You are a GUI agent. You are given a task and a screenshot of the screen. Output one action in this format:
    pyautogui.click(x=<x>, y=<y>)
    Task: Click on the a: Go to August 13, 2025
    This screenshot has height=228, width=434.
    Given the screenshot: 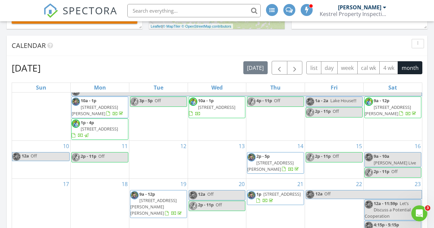 What is the action you would take?
    pyautogui.click(x=241, y=146)
    